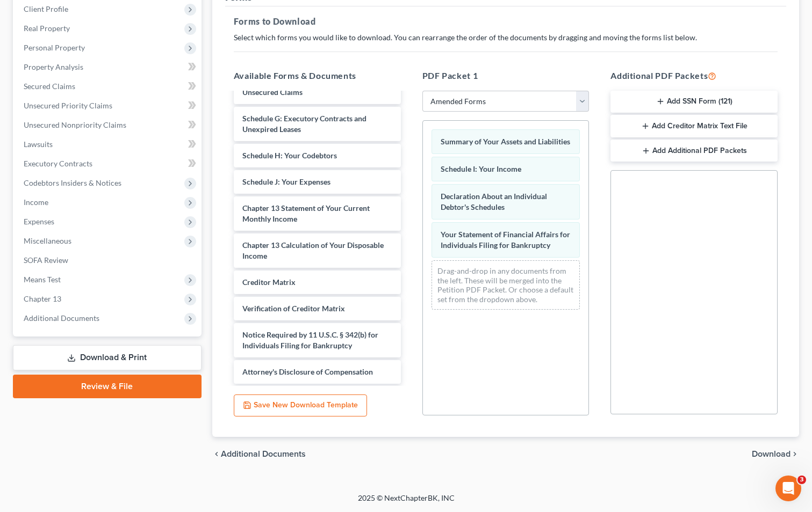  Describe the element at coordinates (43, 299) in the screenshot. I see `span: Chapter 13` at that location.